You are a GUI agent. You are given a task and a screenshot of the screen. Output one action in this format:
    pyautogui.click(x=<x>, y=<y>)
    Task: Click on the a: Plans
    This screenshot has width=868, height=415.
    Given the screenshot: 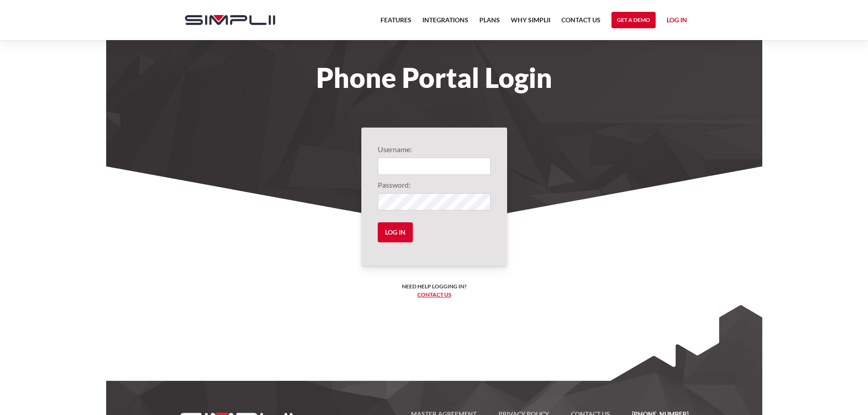 What is the action you would take?
    pyautogui.click(x=489, y=23)
    